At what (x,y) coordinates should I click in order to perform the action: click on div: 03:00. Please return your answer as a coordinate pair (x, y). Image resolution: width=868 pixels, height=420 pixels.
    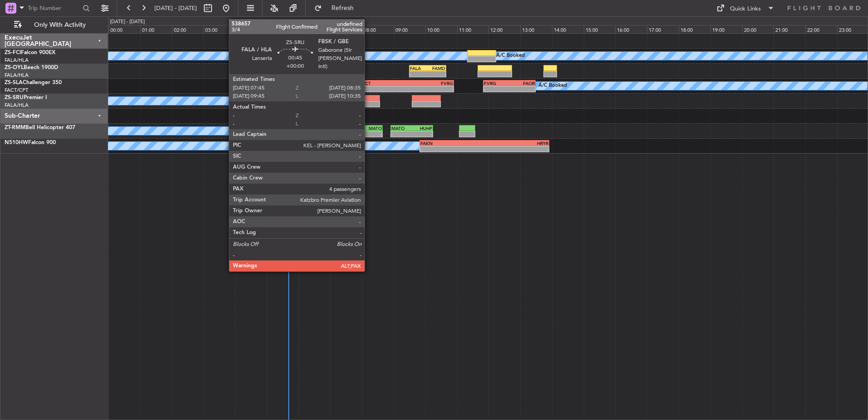
    Looking at the image, I should click on (219, 29).